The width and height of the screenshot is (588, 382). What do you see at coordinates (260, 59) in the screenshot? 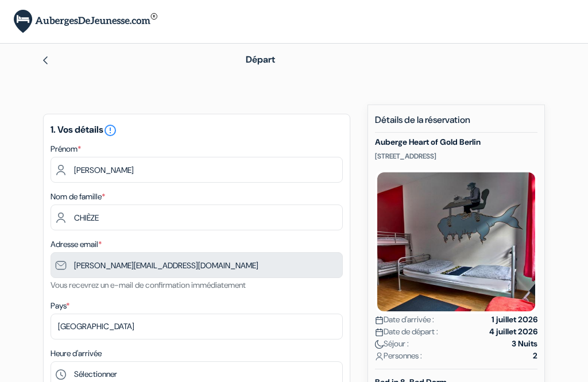
I see `span: Départ` at bounding box center [260, 59].